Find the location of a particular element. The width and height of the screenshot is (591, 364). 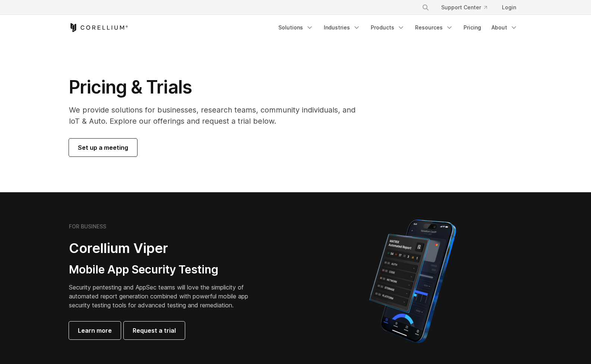

a: Corellium Home is located at coordinates (98, 27).